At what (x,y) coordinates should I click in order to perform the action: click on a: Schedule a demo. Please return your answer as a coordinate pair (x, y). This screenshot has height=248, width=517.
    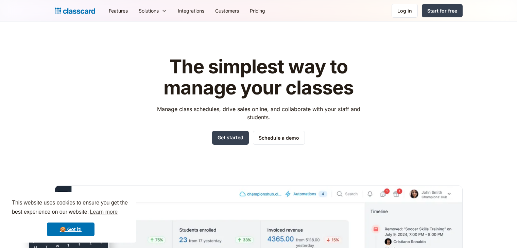
    Looking at the image, I should click on (279, 138).